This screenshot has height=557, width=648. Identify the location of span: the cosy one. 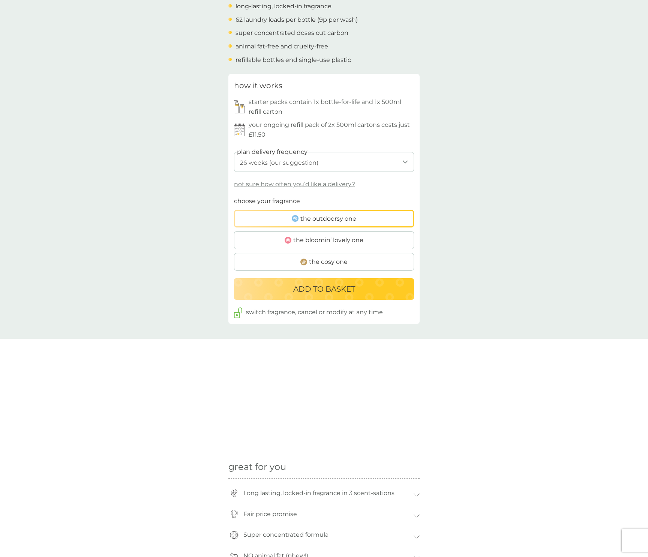
(328, 262).